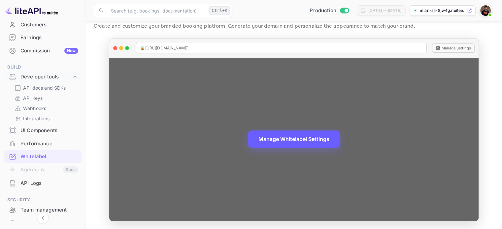  Describe the element at coordinates (453, 48) in the screenshot. I see `button: Manage Settings` at that location.